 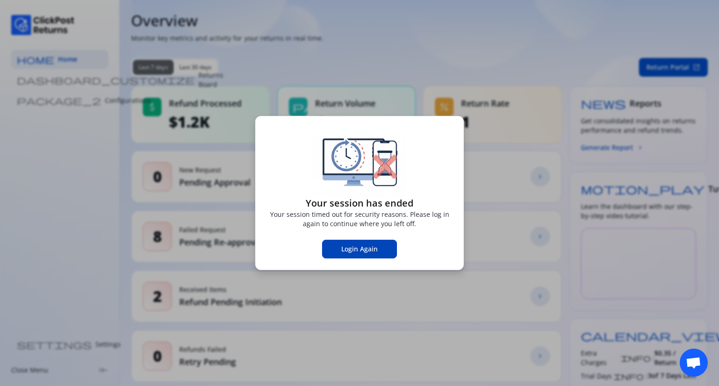 What do you see at coordinates (359, 162) in the screenshot?
I see `img: session-timeout` at bounding box center [359, 162].